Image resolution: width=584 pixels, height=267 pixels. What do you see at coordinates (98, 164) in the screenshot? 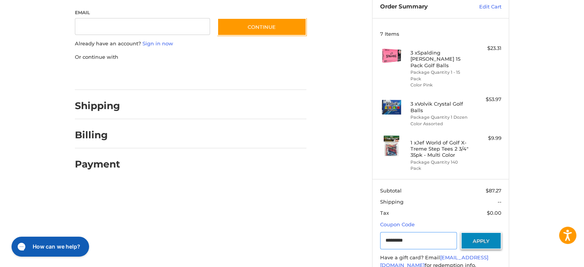
I see `h2: Payment` at bounding box center [98, 164].